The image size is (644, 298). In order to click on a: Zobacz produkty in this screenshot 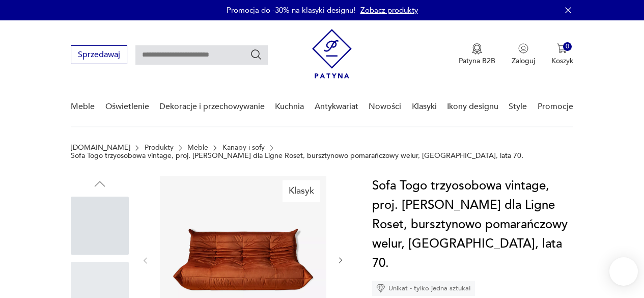, I will do `click(389, 10)`.